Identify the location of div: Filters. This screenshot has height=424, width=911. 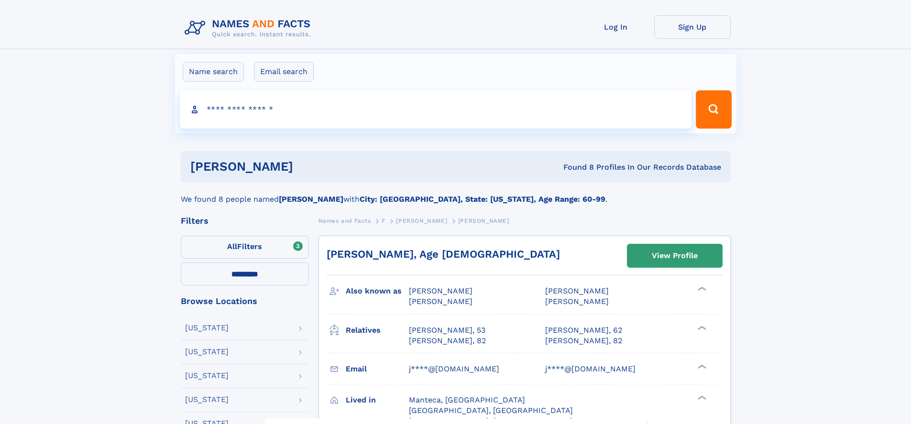
(245, 221).